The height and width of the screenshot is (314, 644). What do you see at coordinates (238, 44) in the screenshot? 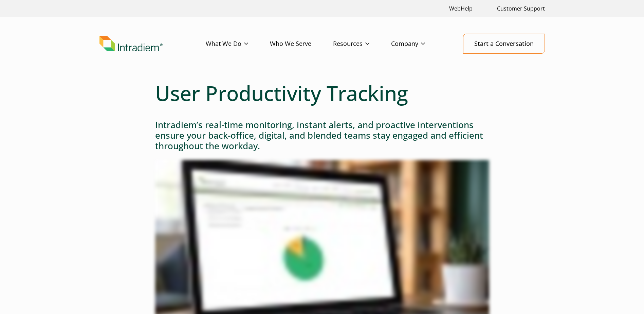
I see `a: What We Do` at bounding box center [238, 44].